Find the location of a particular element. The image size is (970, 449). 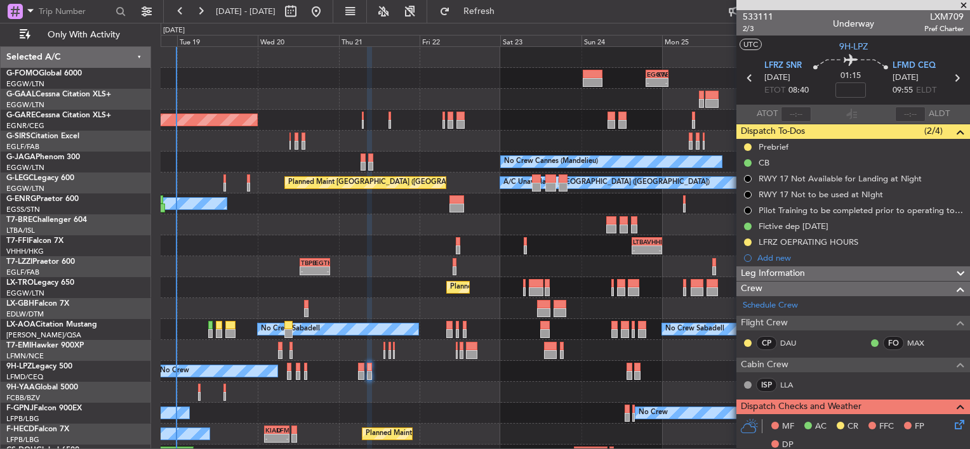

span: FFC is located at coordinates (886, 427).